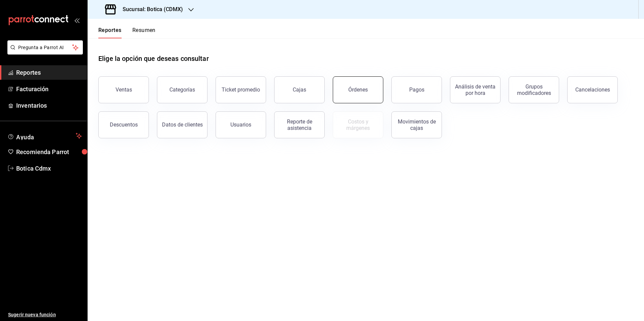 Image resolution: width=644 pixels, height=321 pixels. What do you see at coordinates (182, 125) in the screenshot?
I see `div: Datos de clientes` at bounding box center [182, 125].